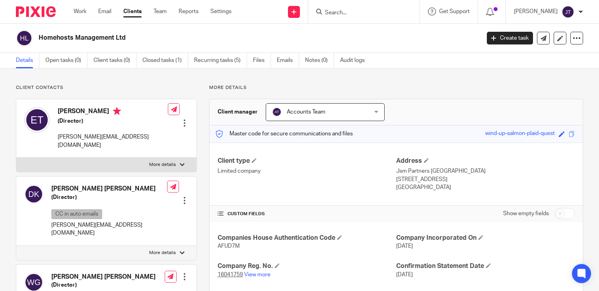 The width and height of the screenshot is (599, 291). What do you see at coordinates (188, 12) in the screenshot?
I see `a: Reports` at bounding box center [188, 12].